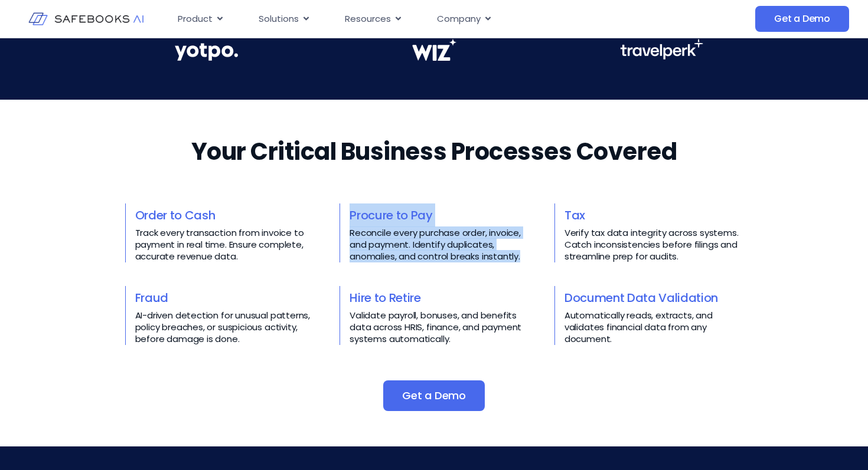 The width and height of the screenshot is (868, 470). I want to click on a: Document Data Validation, so click(641, 298).